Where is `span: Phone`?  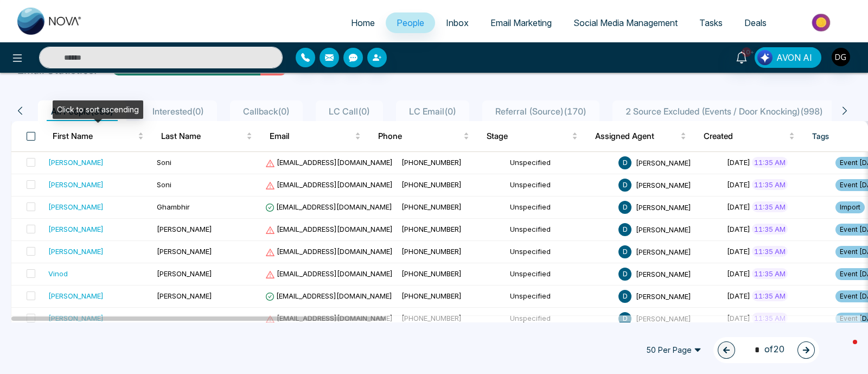
span: Phone is located at coordinates (419, 136).